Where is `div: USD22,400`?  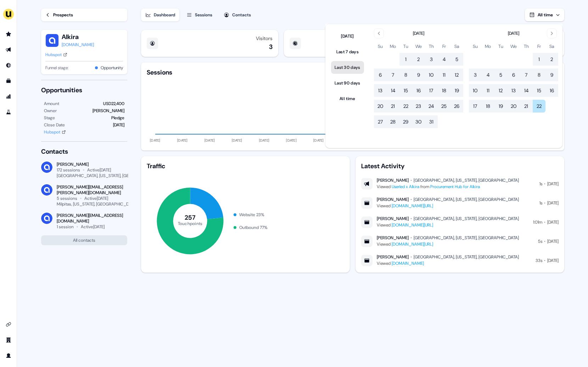 div: USD22,400 is located at coordinates (114, 103).